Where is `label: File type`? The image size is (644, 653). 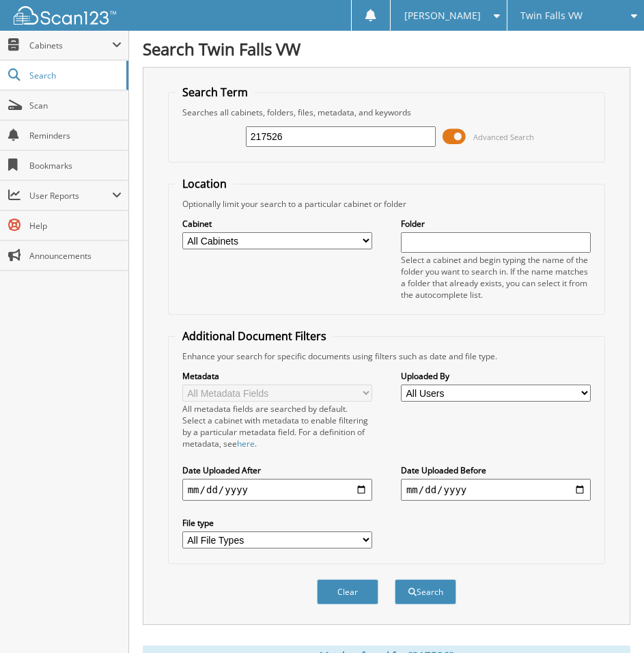
label: File type is located at coordinates (277, 523).